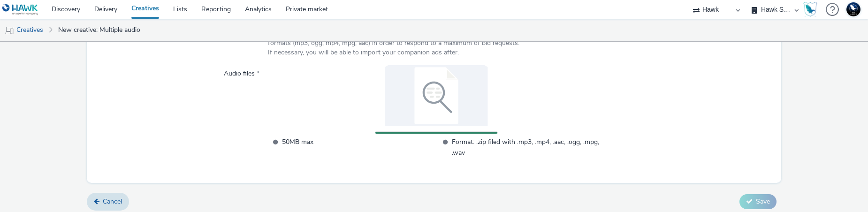 This screenshot has width=868, height=212. What do you see at coordinates (358, 147) in the screenshot?
I see `span: 50MB max` at bounding box center [358, 147].